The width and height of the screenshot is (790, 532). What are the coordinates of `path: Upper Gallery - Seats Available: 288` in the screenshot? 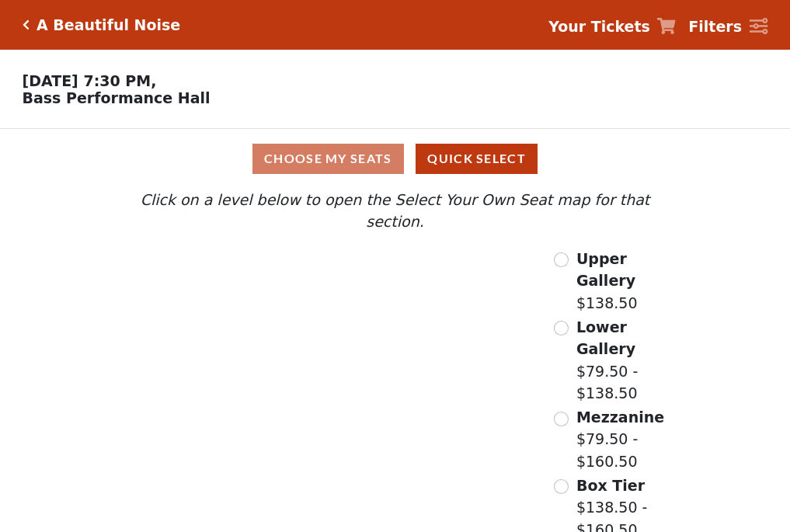 It's located at (272, 277).